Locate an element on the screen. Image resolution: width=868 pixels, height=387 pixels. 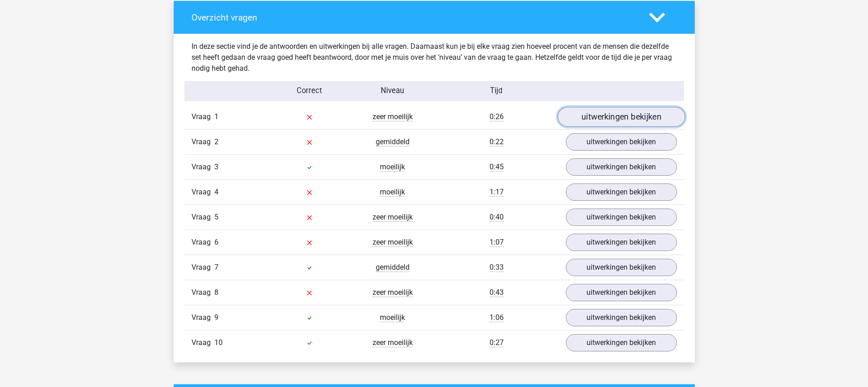
div: Correct is located at coordinates (309, 91).